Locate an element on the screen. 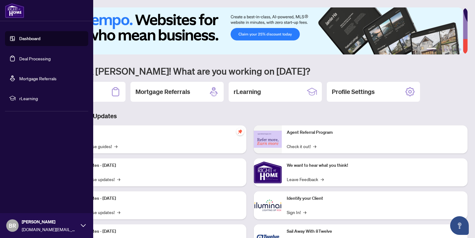 The height and width of the screenshot is (238, 475). p: Sail Away With 8Twelve is located at coordinates (375, 231).